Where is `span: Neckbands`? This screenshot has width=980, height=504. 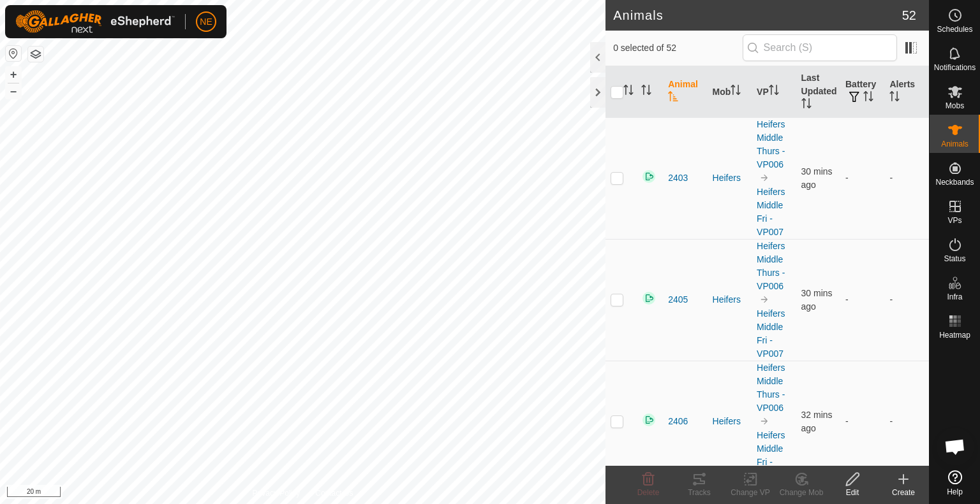 span: Neckbands is located at coordinates (954, 183).